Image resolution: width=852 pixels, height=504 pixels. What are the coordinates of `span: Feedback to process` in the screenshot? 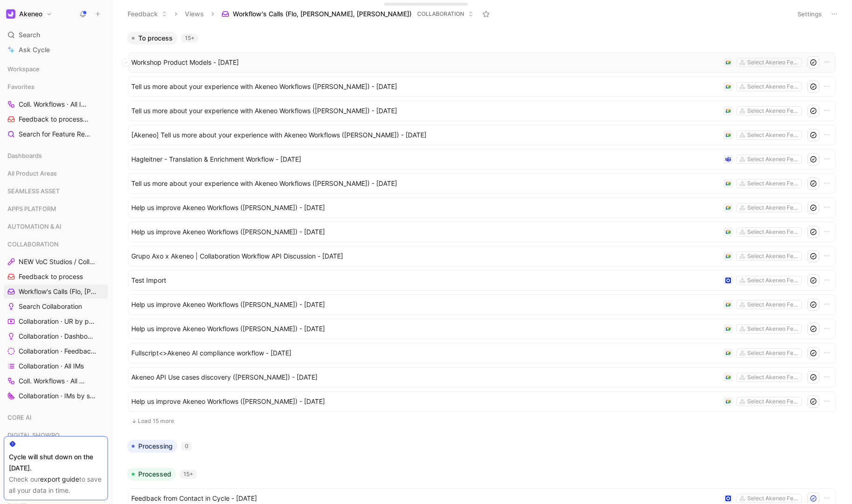 It's located at (51, 276).